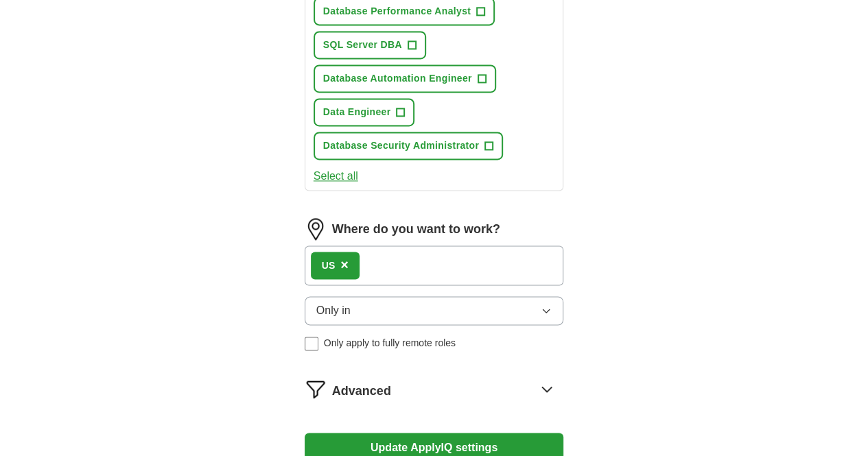  I want to click on span: Database Performance Analyst, so click(396, 11).